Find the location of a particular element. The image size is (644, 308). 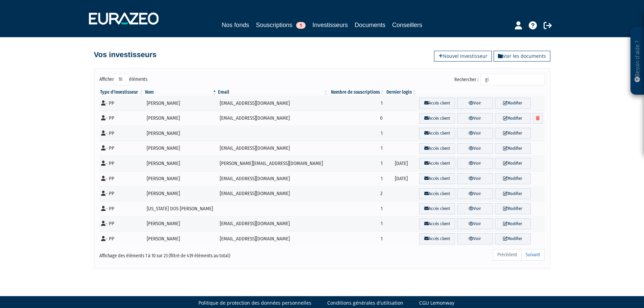

span: 1 is located at coordinates (301, 25).